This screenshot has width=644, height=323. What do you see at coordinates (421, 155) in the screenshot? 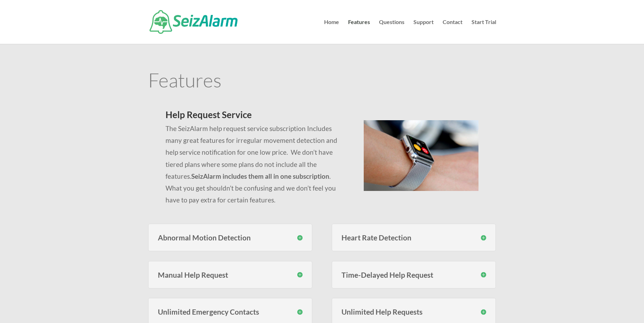
I see `img: seizalarm-on-wrist` at bounding box center [421, 155].